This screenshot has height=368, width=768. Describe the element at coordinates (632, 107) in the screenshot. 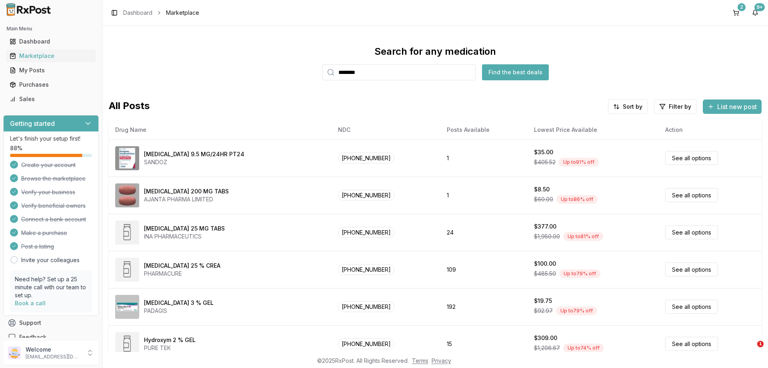

I see `span: Sort by` at that location.